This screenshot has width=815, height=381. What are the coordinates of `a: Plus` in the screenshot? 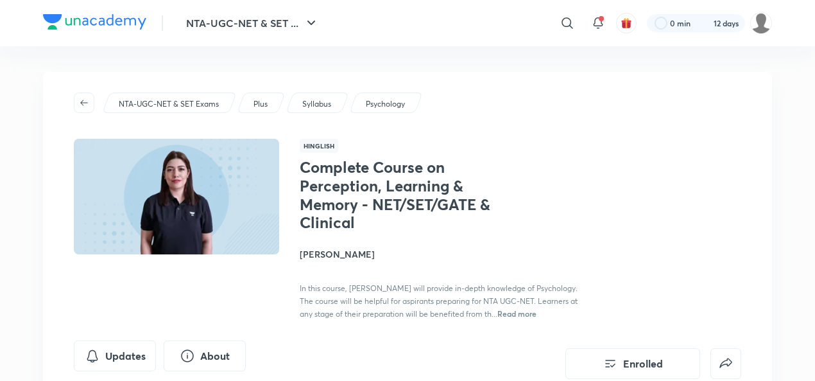 It's located at (261, 104).